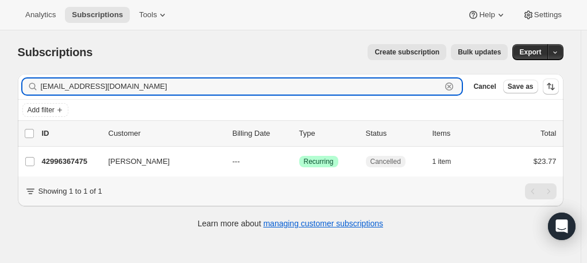  What do you see at coordinates (41, 110) in the screenshot?
I see `span: Add filter` at bounding box center [41, 110].